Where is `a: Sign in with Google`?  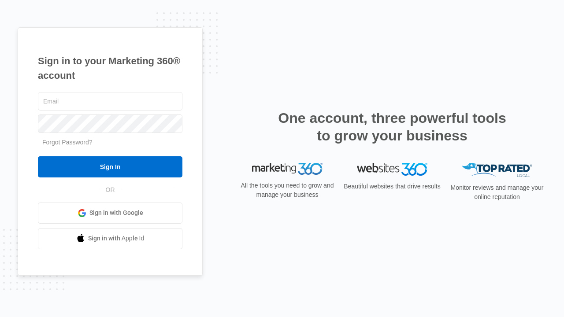
a: Sign in with Google is located at coordinates (110, 213).